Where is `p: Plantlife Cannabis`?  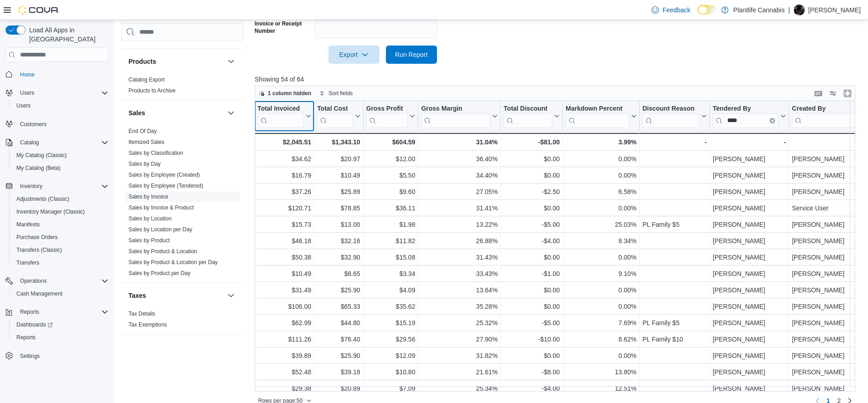 p: Plantlife Cannabis is located at coordinates (758, 10).